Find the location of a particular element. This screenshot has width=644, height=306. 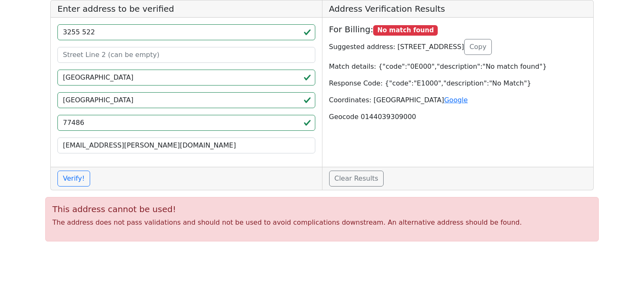

input: ZIP code 5 or 5+4 is located at coordinates (186, 123).